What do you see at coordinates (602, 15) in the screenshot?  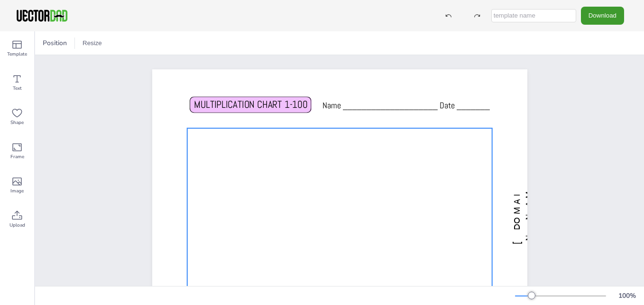 I see `button: Download` at bounding box center [602, 15].